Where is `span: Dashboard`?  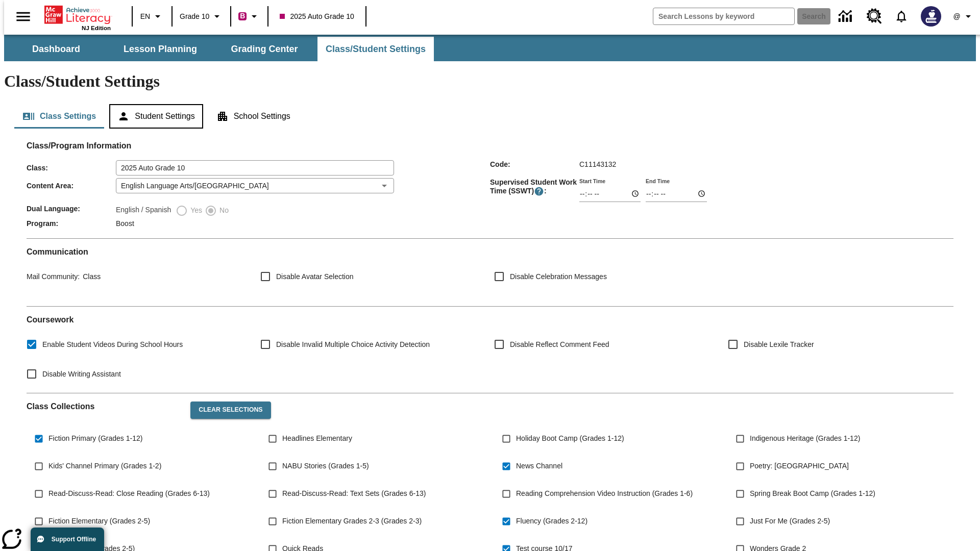
span: Dashboard is located at coordinates (56, 49).